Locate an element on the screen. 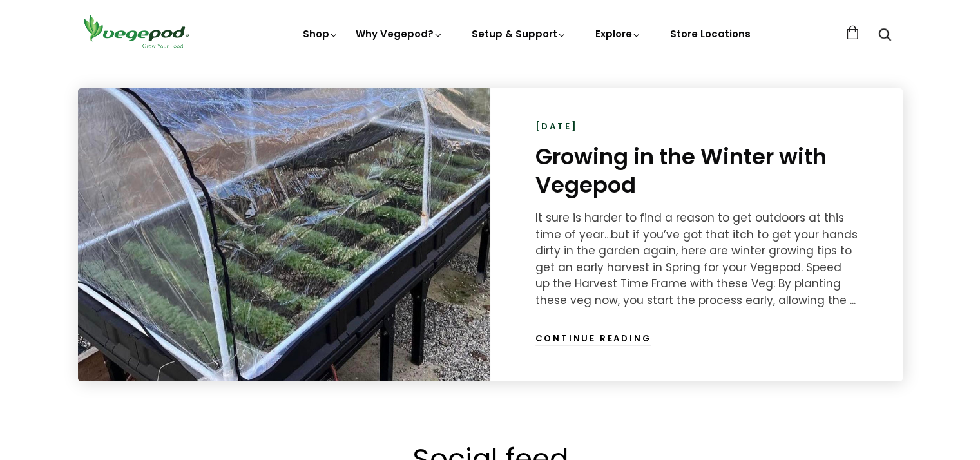  img: Vegepod is located at coordinates (136, 31).